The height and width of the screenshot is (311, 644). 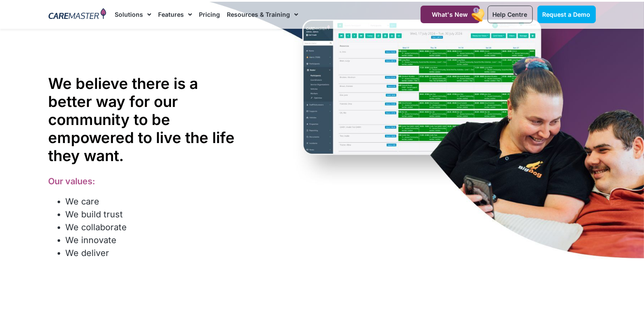 What do you see at coordinates (147, 119) in the screenshot?
I see `h1: We believe there is a better way for our community to be empowered to live the life they want.` at bounding box center [147, 119].